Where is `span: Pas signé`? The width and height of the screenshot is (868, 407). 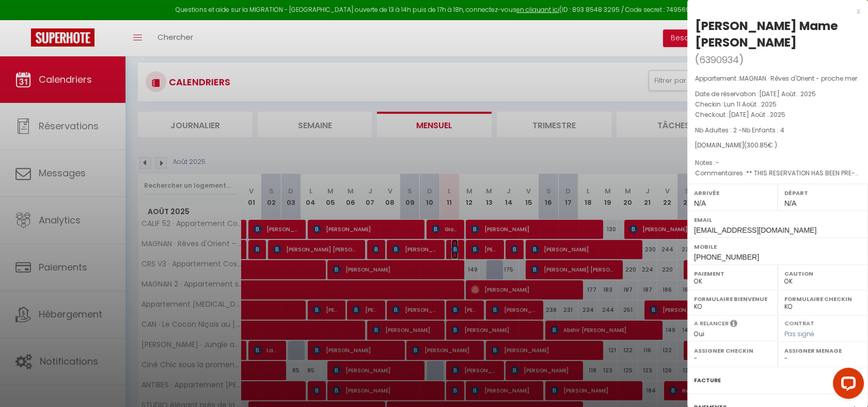
span: Pas signé is located at coordinates (799, 334).